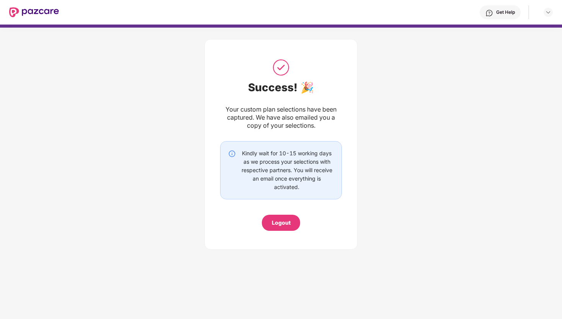 The height and width of the screenshot is (319, 562). Describe the element at coordinates (548, 12) in the screenshot. I see `img: svg+xml;base64,PHN2ZyBpZD0iRHJvcGRvd24tMzJ4MzIiIHhtbG5zPSJodHRwOi8vd3d3LnczLm9yZy8yMDAwL3N2ZyIgd2...` at that location.